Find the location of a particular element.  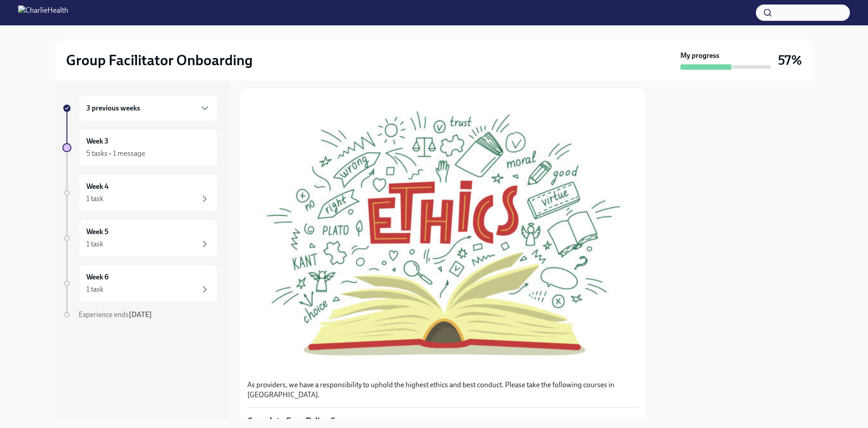

h3: 57% is located at coordinates (790, 60).